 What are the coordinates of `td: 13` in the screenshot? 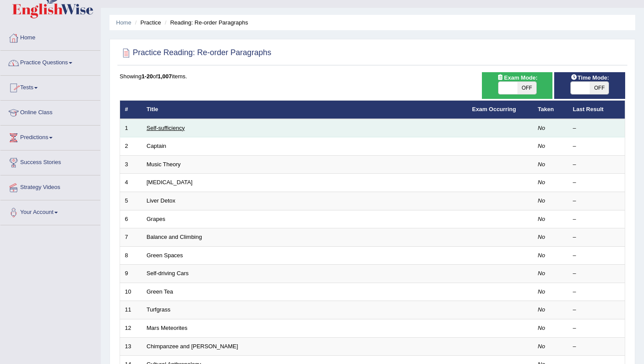 It's located at (131, 347).